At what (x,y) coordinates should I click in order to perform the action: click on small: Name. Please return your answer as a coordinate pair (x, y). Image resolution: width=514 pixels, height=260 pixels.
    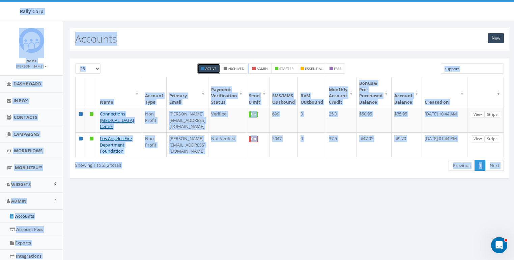
    Looking at the image, I should click on (31, 61).